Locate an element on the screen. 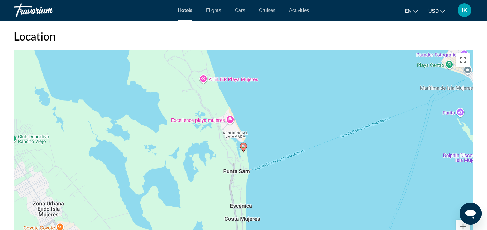 The height and width of the screenshot is (230, 487). h2: Location is located at coordinates (243, 36).